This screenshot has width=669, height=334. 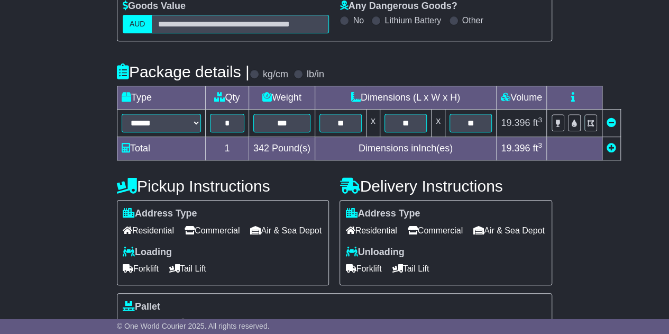 I want to click on td: Volume, so click(x=521, y=98).